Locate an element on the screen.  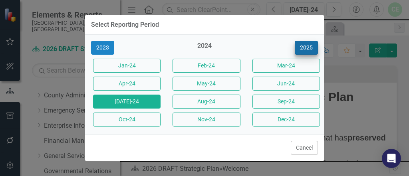
button: Dec-24 is located at coordinates (286, 119).